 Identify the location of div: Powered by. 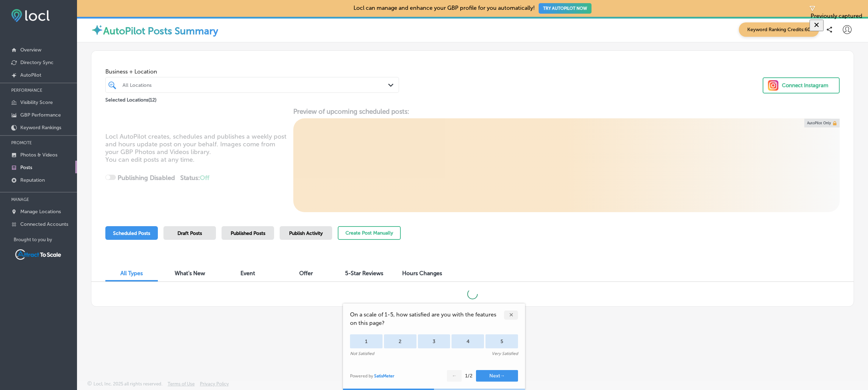
(372, 376).